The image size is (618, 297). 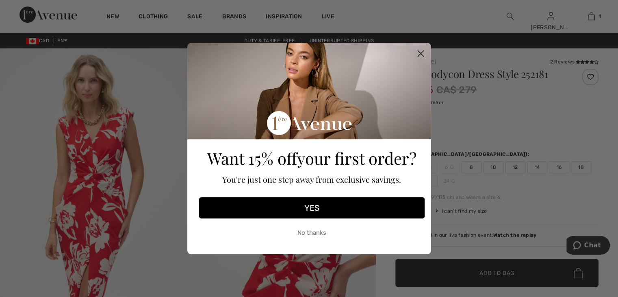 What do you see at coordinates (312, 208) in the screenshot?
I see `button: YES` at bounding box center [312, 208].